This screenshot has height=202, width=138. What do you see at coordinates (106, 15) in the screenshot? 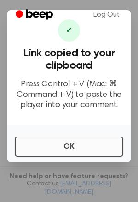
I see `a: Log Out` at bounding box center [106, 15].